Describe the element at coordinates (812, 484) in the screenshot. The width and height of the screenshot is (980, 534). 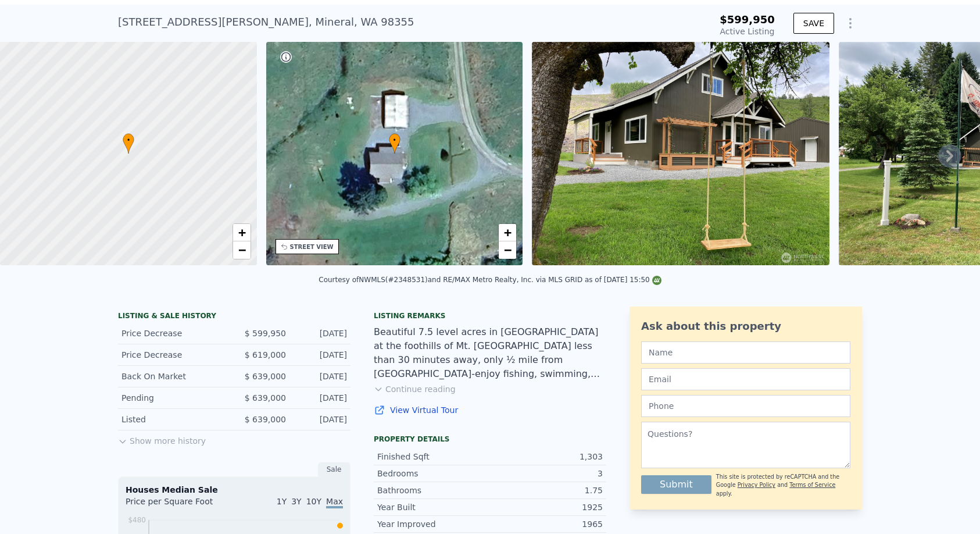
I see `a: Terms of Service` at that location.